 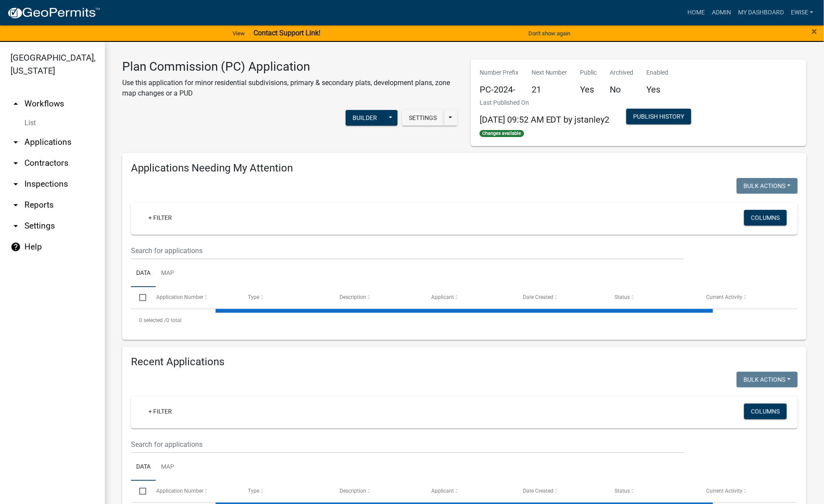 I want to click on span: 0 selected /, so click(x=153, y=320).